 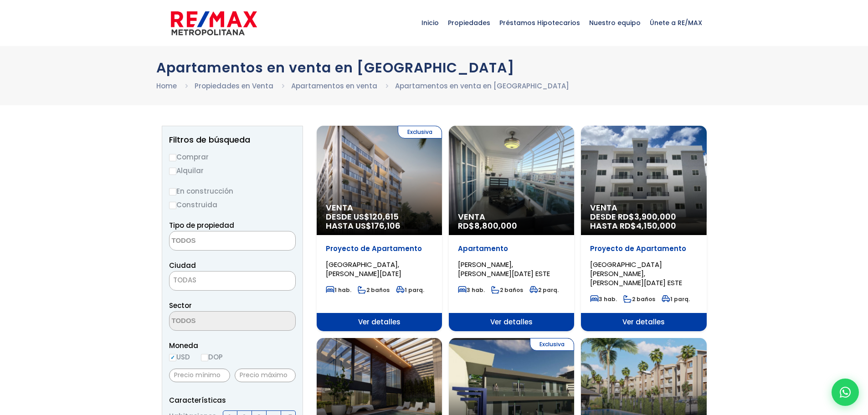 What do you see at coordinates (180, 356) in the screenshot?
I see `label: USD` at bounding box center [180, 356].